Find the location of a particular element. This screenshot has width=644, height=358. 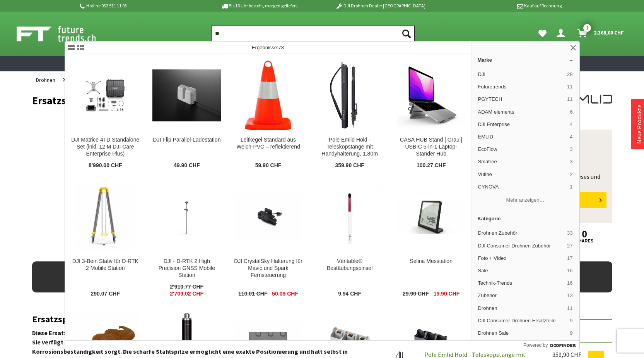

span: Vufine is located at coordinates (523, 174).